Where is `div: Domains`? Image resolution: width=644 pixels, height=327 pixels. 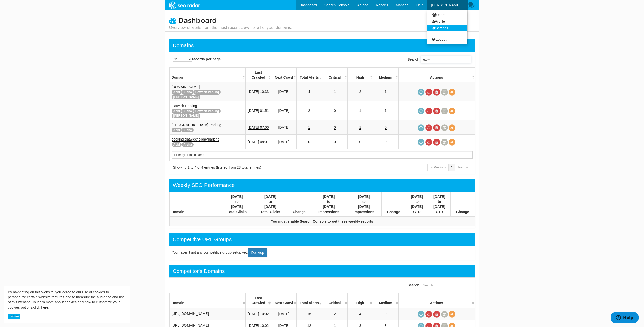
div: Domains is located at coordinates (183, 45).